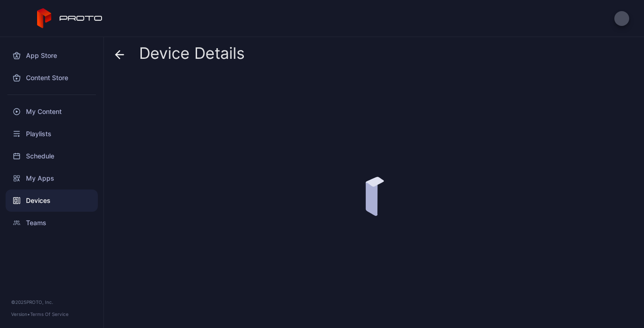 The width and height of the screenshot is (644, 328). I want to click on div: My Content, so click(52, 112).